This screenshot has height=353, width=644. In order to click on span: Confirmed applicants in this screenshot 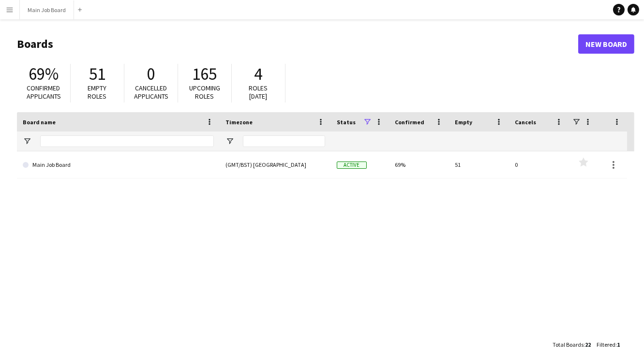, I will do `click(43, 92)`.